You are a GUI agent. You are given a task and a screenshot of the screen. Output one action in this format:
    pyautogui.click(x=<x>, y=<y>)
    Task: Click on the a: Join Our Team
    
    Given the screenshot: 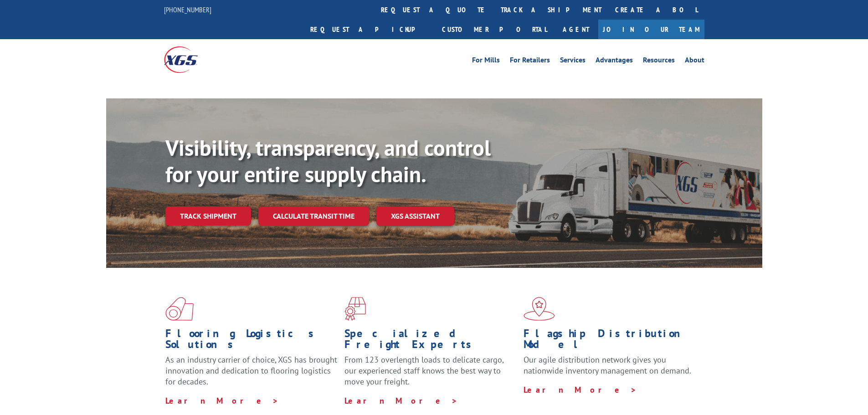 What is the action you would take?
    pyautogui.click(x=651, y=29)
    